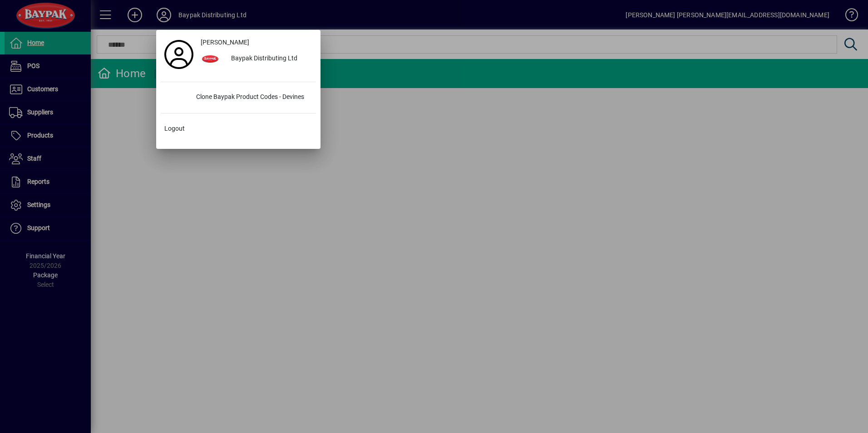 This screenshot has width=868, height=433. What do you see at coordinates (174, 128) in the screenshot?
I see `span: Logout` at bounding box center [174, 128].